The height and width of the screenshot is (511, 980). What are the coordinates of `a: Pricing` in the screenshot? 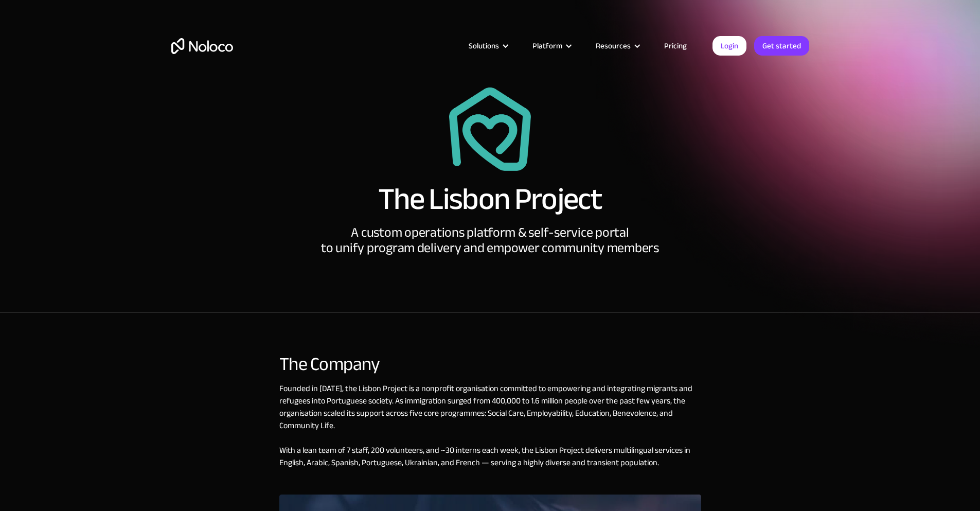 It's located at (676, 46).